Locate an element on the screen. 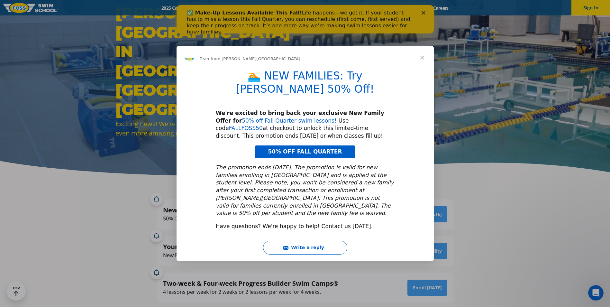 The image size is (610, 307). button: Write a reply is located at coordinates (305, 247).